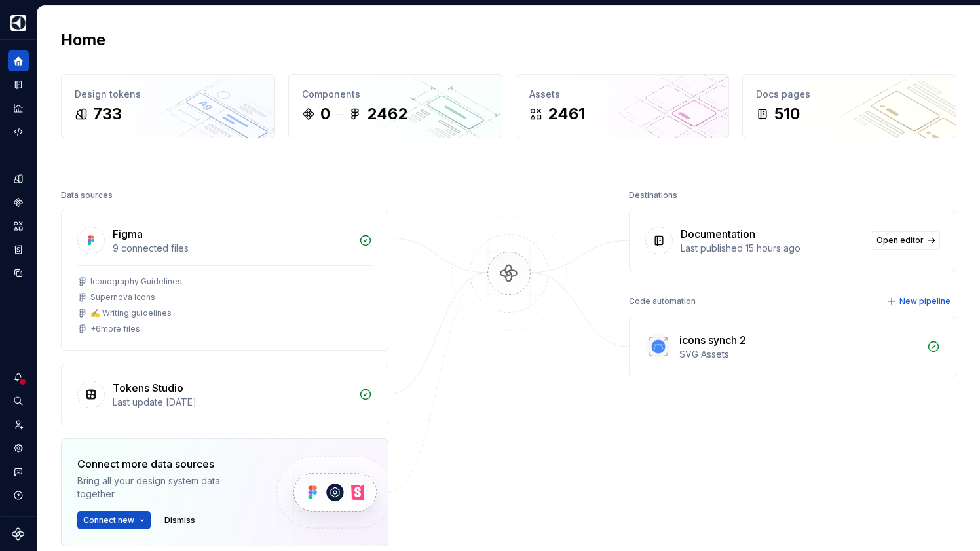 This screenshot has width=980, height=551. Describe the element at coordinates (232, 248) in the screenshot. I see `div: 9 connected files` at that location.